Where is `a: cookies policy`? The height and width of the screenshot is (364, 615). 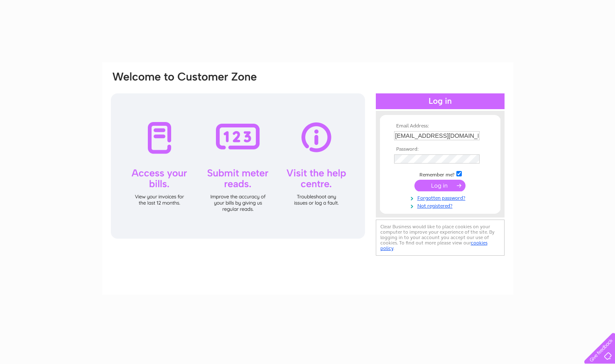 a: cookies policy is located at coordinates (434, 245).